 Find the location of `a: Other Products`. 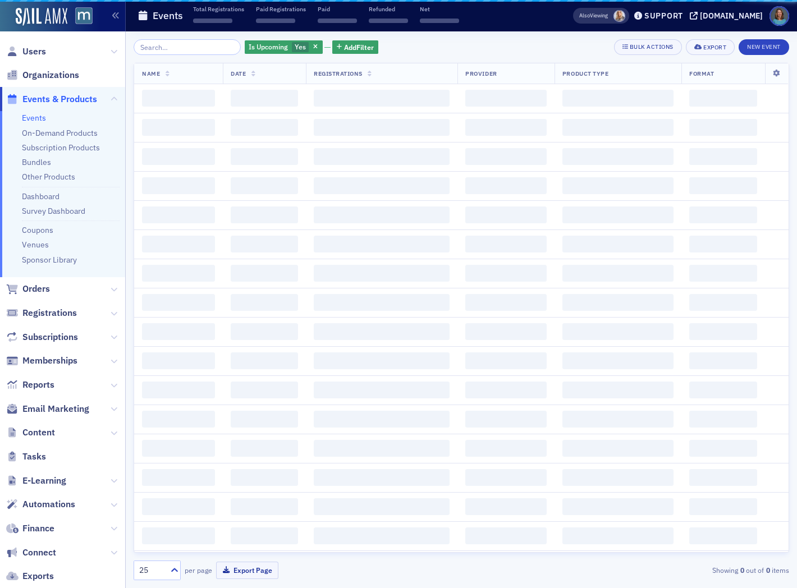

a: Other Products is located at coordinates (48, 177).